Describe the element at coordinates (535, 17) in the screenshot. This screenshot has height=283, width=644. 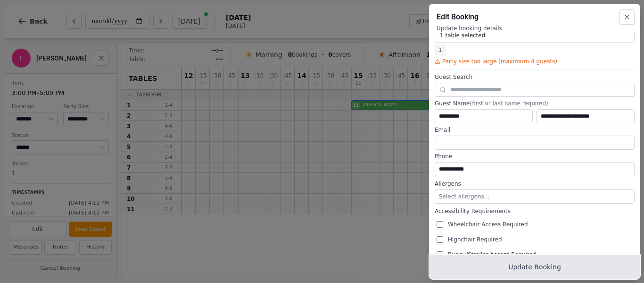
I see `h2: Edit Booking` at that location.